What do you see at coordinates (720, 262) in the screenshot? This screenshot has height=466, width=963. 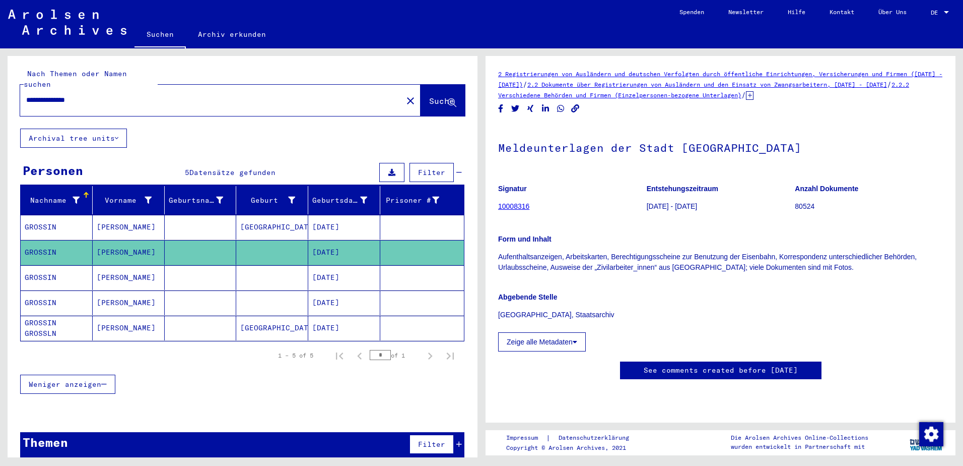 I see `p: Aufenthaltsanzeigen, Arbeitskarten, Berechtigungsscheine zur Benutzung der Eisenbahn, Korresponde...` at bounding box center [720, 262].